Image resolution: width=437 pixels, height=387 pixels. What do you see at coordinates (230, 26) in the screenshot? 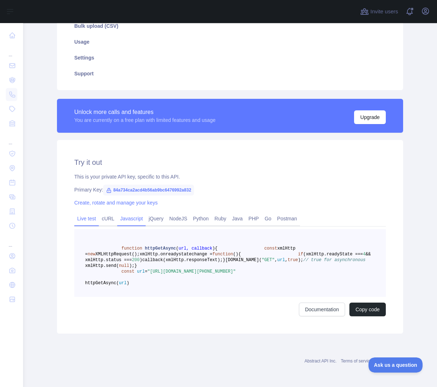
I see `a: Bulk upload (CSV)` at bounding box center [230, 26].